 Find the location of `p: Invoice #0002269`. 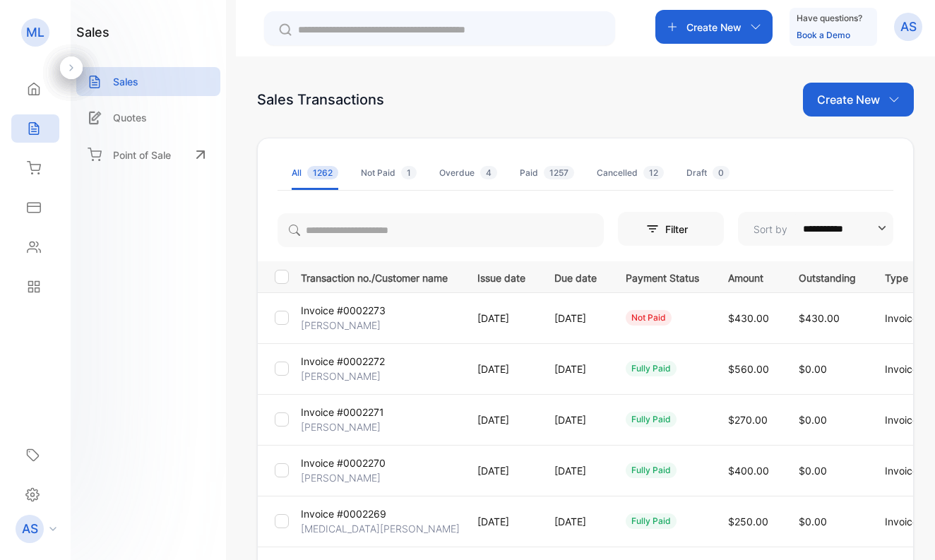

p: Invoice #0002269 is located at coordinates (343, 513).